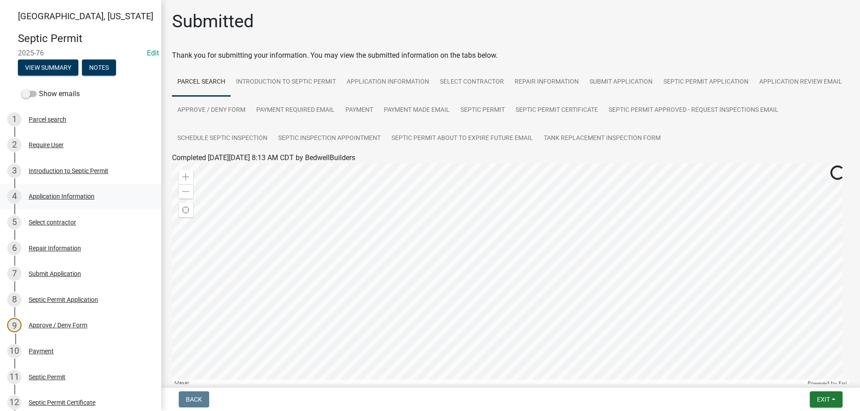 The width and height of the screenshot is (860, 411). What do you see at coordinates (462, 139) in the screenshot?
I see `a: Septic Permit About to Expire Future Email` at bounding box center [462, 139].